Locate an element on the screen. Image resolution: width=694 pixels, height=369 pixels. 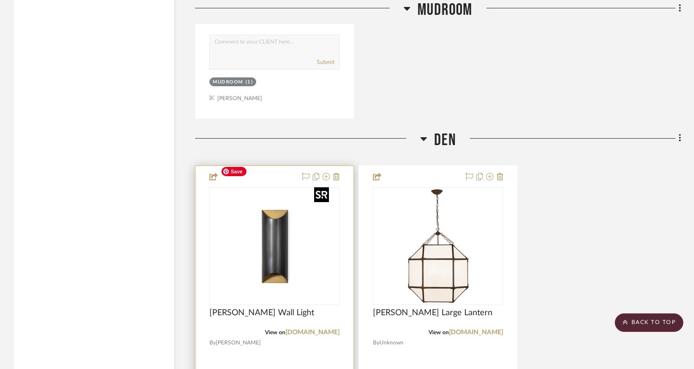
div: MUDROOM is located at coordinates (228, 82).